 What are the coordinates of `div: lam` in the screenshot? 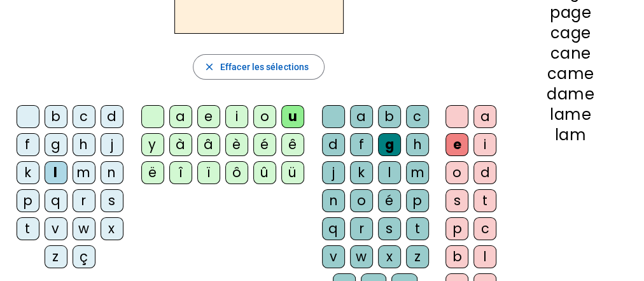 It's located at (570, 135).